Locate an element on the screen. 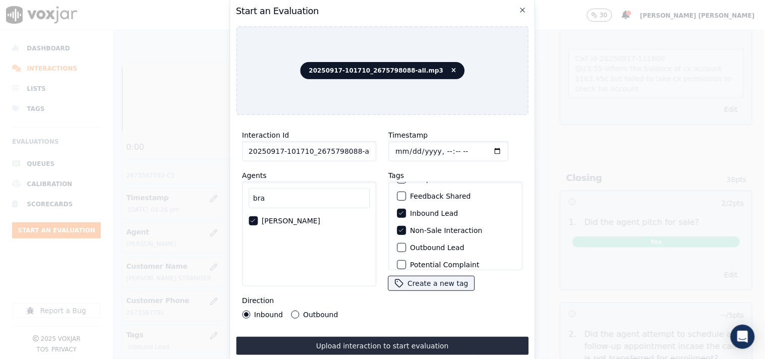  label: Tags is located at coordinates (396, 175).